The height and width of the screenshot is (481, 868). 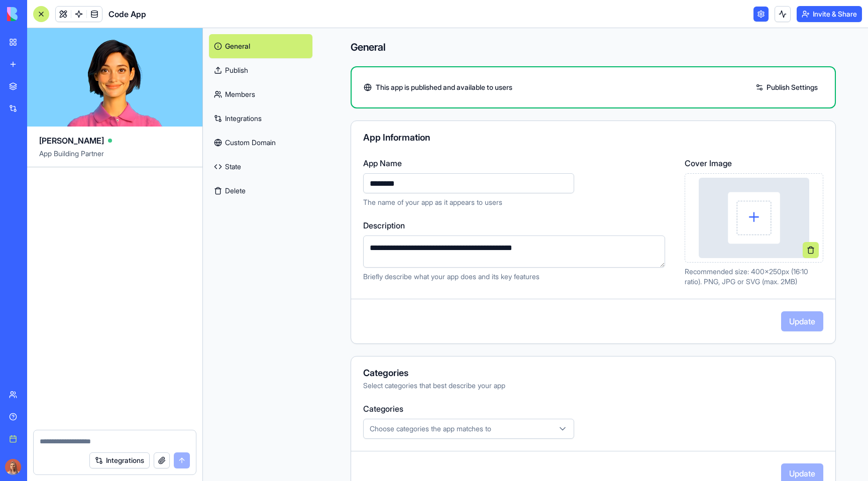 What do you see at coordinates (593, 408) in the screenshot?
I see `label: Categories` at bounding box center [593, 408].